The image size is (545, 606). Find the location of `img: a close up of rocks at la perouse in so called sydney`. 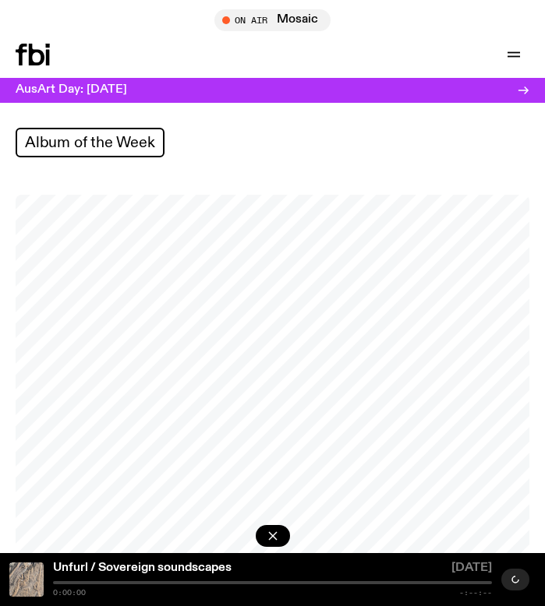

img: a close up of rocks at la perouse in so called sydney is located at coordinates (27, 580).